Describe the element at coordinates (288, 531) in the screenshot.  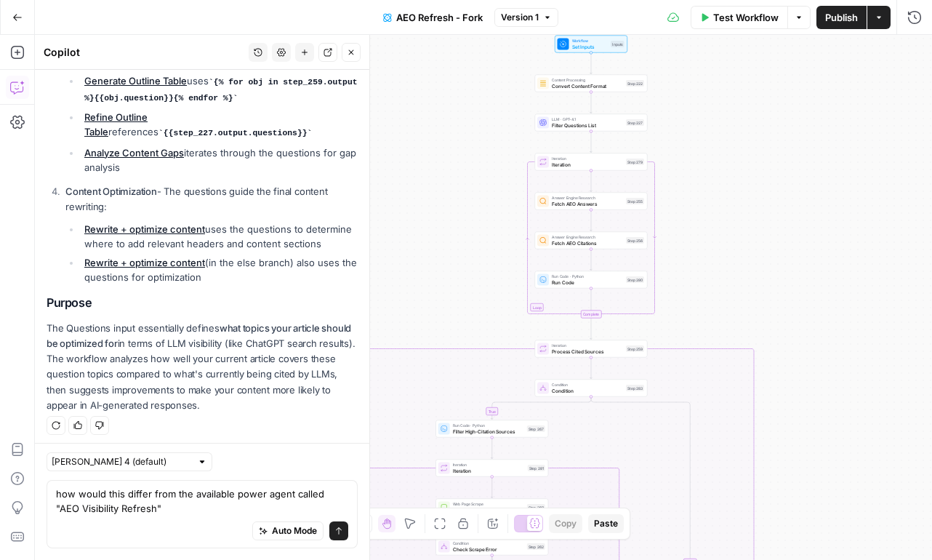
I see `button: Auto Mode` at that location.